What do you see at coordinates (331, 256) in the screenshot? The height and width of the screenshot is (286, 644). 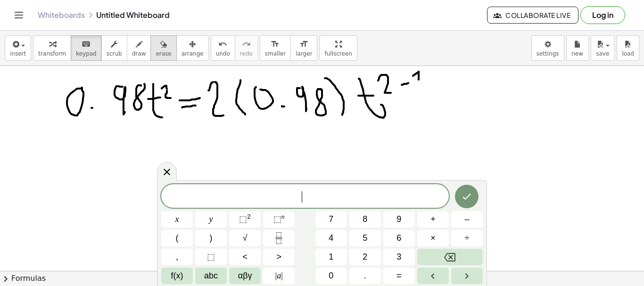 I see `button: 1` at bounding box center [331, 256].